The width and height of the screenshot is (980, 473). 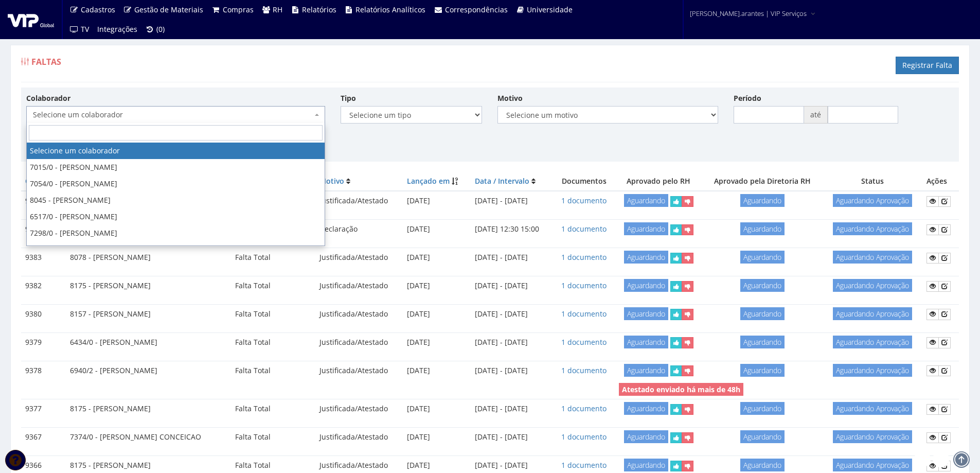 What do you see at coordinates (156, 29) in the screenshot?
I see `a: (0)` at bounding box center [156, 29].